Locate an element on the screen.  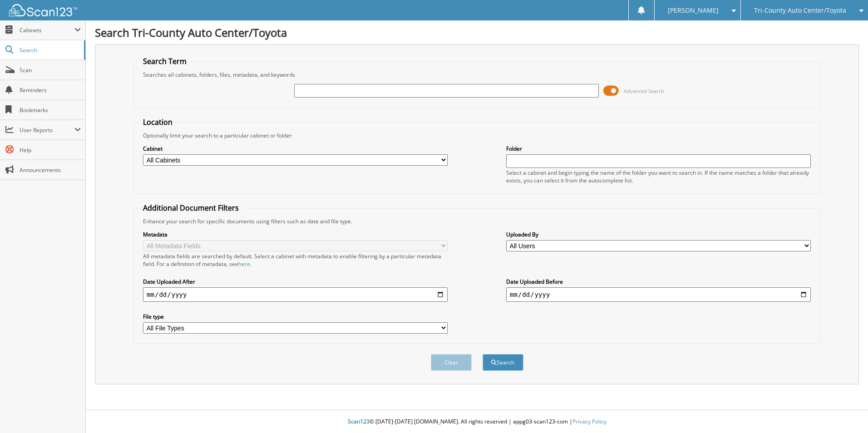
h1: Search Tri-County Auto Center/Toyota is located at coordinates (476, 33).